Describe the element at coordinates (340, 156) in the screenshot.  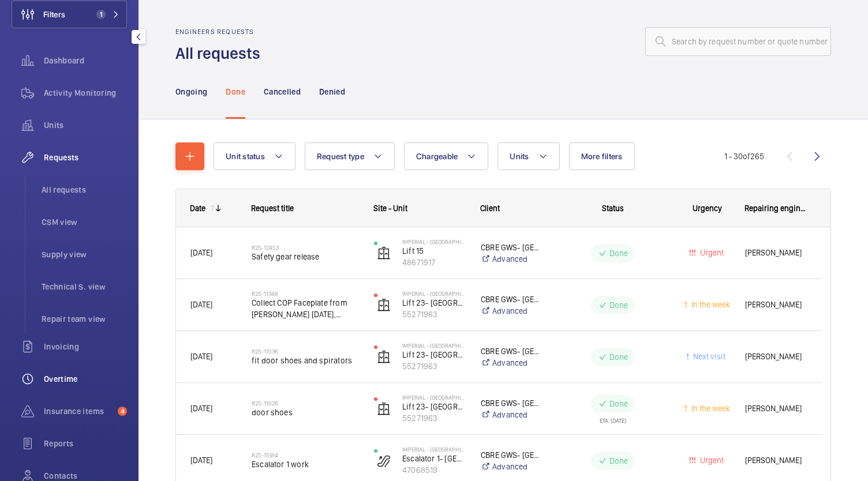
I see `span: Request type` at that location.